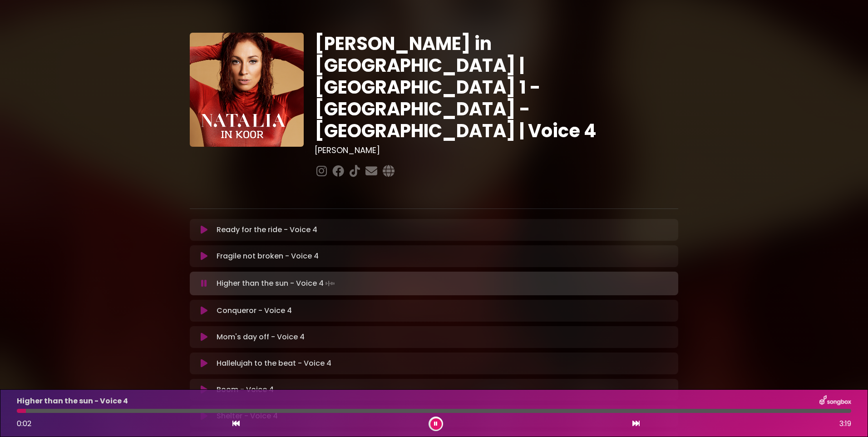 Image resolution: width=868 pixels, height=437 pixels. Describe the element at coordinates (267, 230) in the screenshot. I see `p: Ready for the ride - Voice 4` at that location.